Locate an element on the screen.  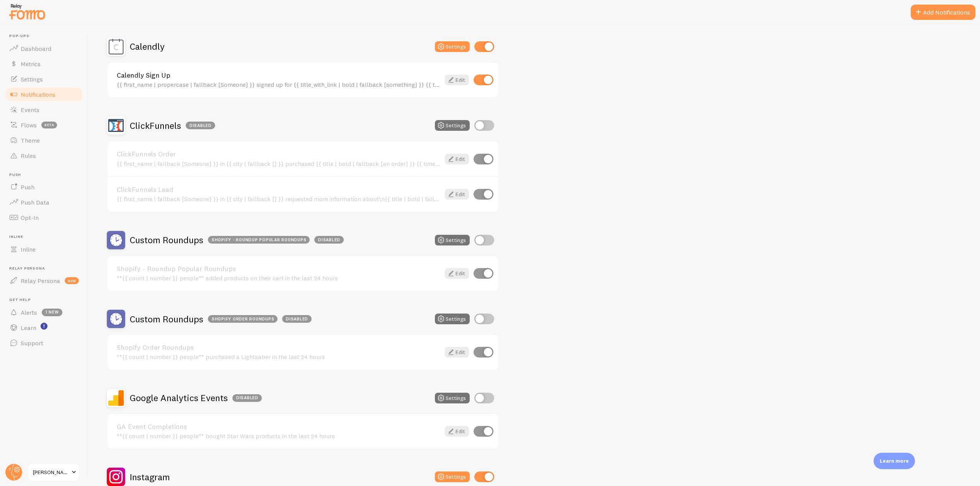
div: **{{ count | number }} people** purchased a Lightsaber in the last 24 hours is located at coordinates (278, 357).